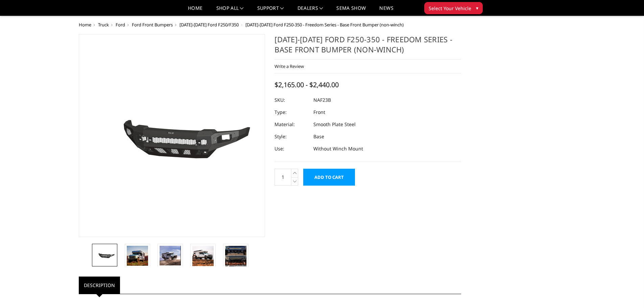 This screenshot has width=644, height=308. Describe the element at coordinates (386, 10) in the screenshot. I see `a: News` at that location.